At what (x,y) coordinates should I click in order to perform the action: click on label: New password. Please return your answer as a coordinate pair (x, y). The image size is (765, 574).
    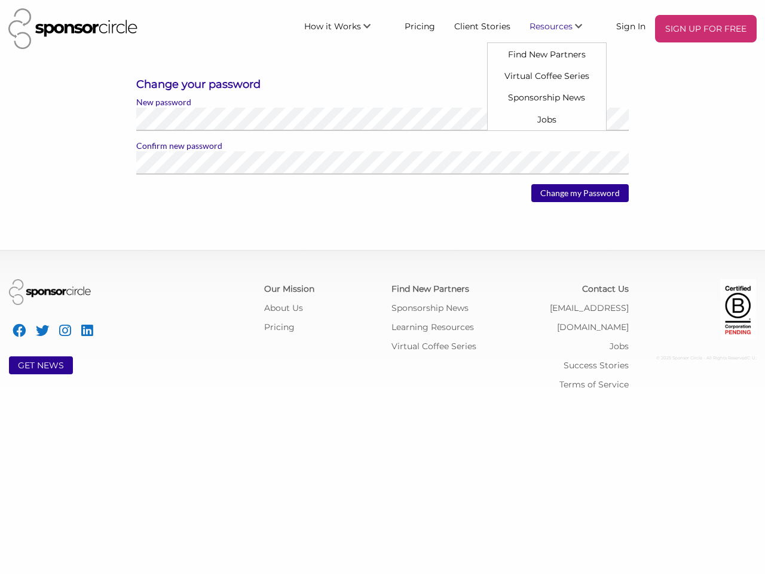
    Looking at the image, I should click on (382, 102).